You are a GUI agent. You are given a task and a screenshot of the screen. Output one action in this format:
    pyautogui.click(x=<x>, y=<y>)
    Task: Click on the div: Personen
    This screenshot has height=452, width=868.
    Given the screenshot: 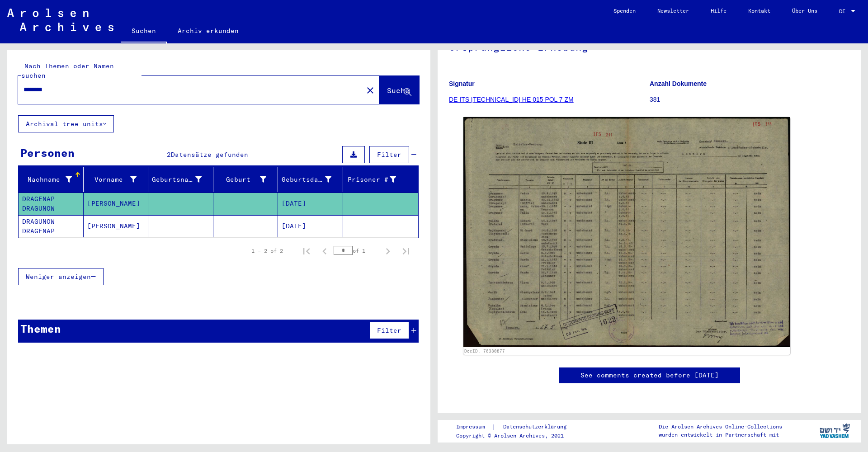 What is the action you would take?
    pyautogui.click(x=48, y=153)
    